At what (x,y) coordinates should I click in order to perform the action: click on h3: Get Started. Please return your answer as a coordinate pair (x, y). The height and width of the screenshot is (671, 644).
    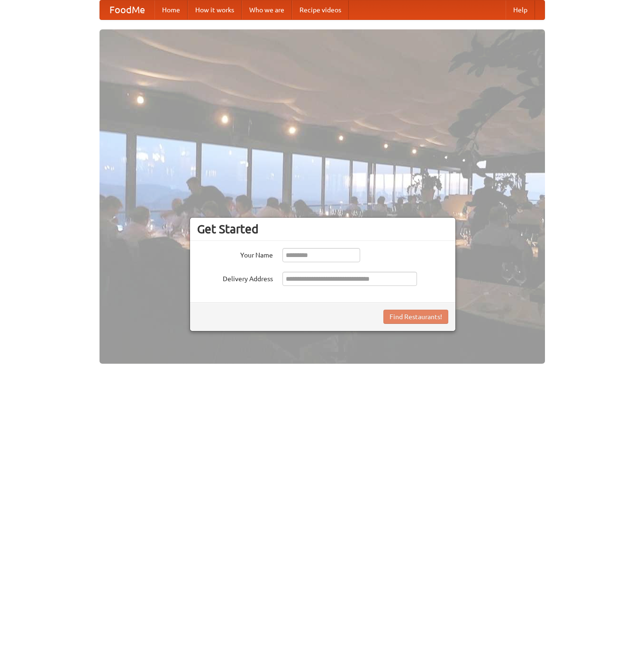
    Looking at the image, I should click on (323, 229).